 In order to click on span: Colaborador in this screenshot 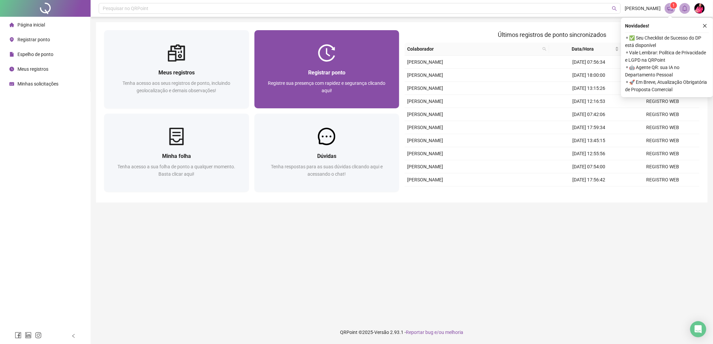, I will do `click(473, 49)`.